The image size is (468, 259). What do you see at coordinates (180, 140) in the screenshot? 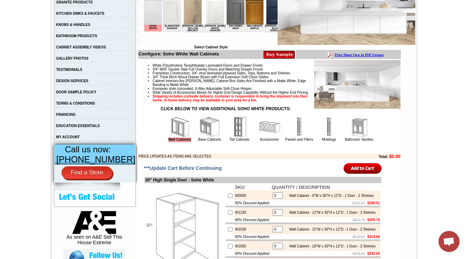
I see `a: Wall Cabinets` at bounding box center [180, 140].